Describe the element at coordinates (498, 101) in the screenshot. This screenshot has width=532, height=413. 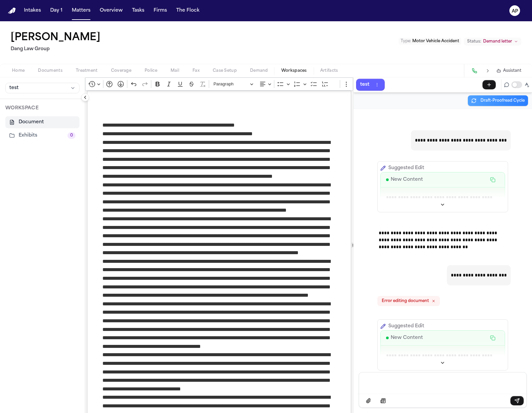
I see `button: Draft-Proofread Cycle` at that location.